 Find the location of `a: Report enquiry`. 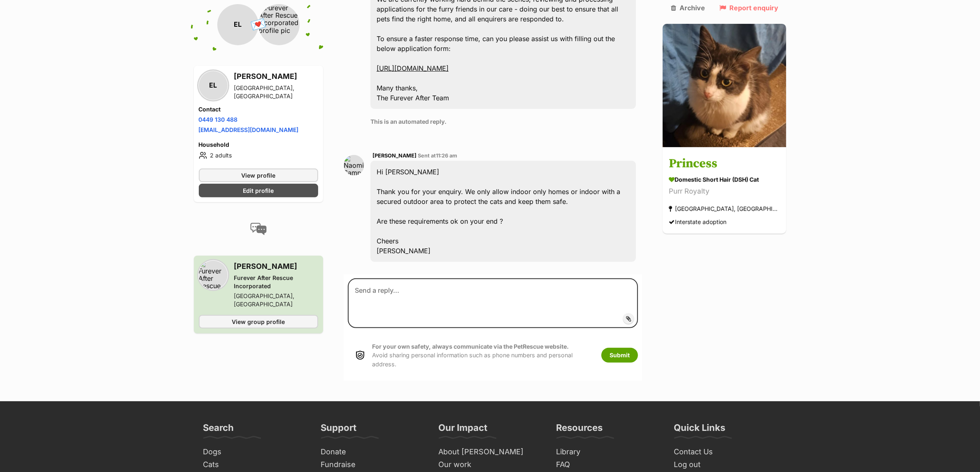

a: Report enquiry is located at coordinates (749, 8).